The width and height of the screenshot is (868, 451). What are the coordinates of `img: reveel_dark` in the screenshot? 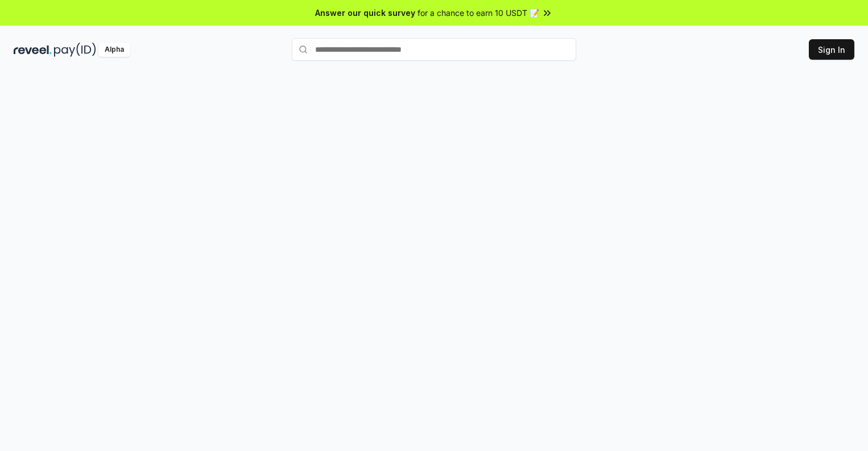 It's located at (33, 49).